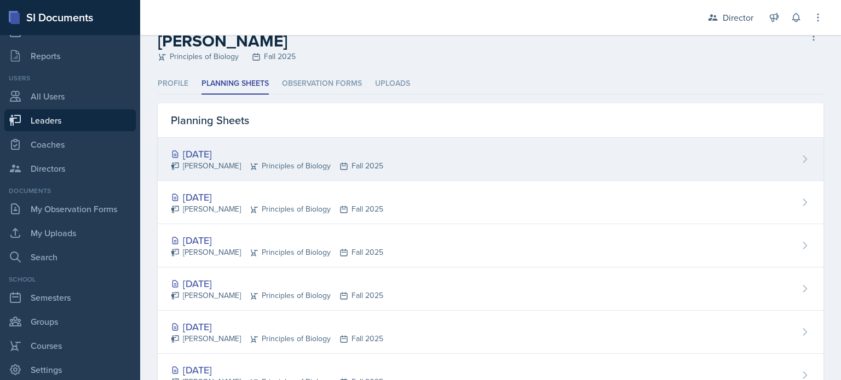 This screenshot has height=380, width=841. What do you see at coordinates (70, 169) in the screenshot?
I see `a: Directors` at bounding box center [70, 169].